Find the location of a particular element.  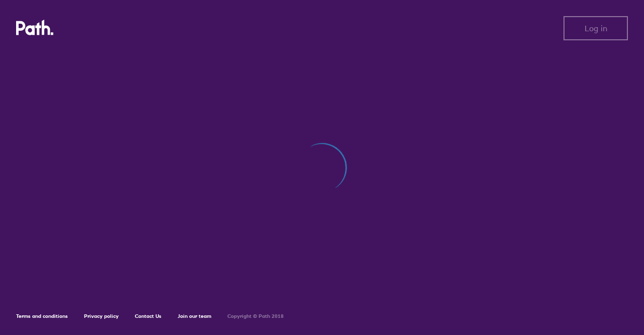

a: Contact Us is located at coordinates (148, 316).